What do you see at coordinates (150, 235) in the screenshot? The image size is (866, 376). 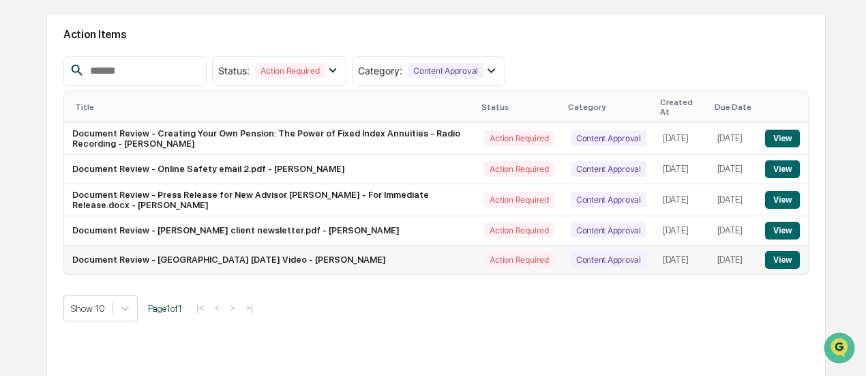 I see `span: Pylon` at bounding box center [150, 235].